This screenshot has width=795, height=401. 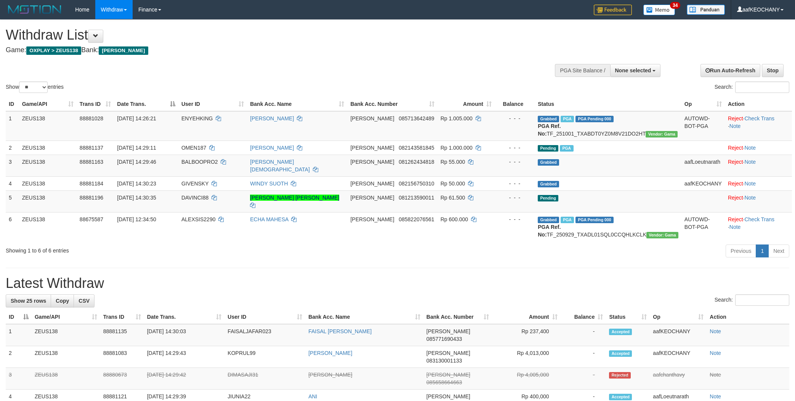 I want to click on a: Show 25 rows, so click(x=28, y=301).